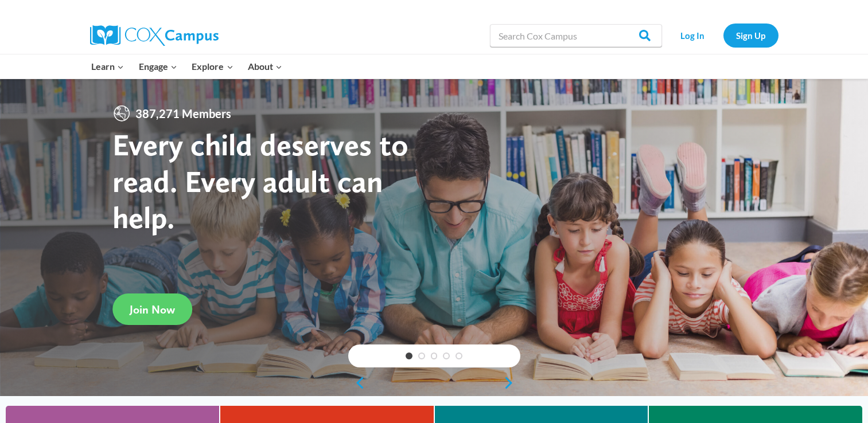  What do you see at coordinates (692, 35) in the screenshot?
I see `a: Log In` at bounding box center [692, 35].